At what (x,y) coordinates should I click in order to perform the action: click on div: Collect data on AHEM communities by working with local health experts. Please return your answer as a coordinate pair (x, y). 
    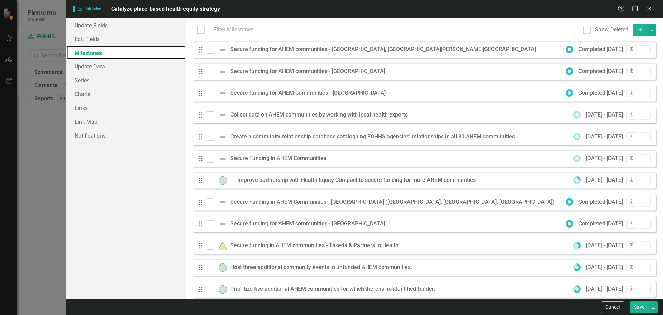
    Looking at the image, I should click on (321, 115).